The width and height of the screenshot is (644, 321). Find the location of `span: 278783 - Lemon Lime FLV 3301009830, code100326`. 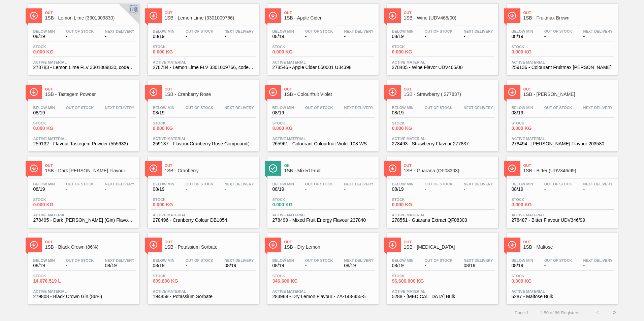

span: 278783 - Lemon Lime FLV 3301009830, code100326 is located at coordinates (84, 68).